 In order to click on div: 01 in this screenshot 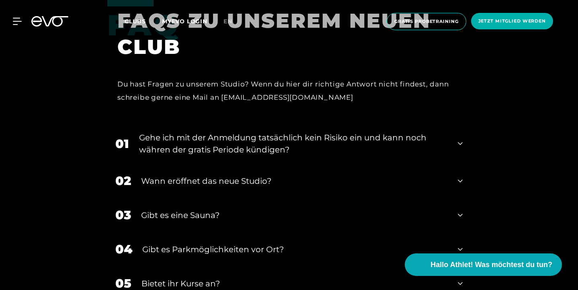, I will do `click(122, 143)`.